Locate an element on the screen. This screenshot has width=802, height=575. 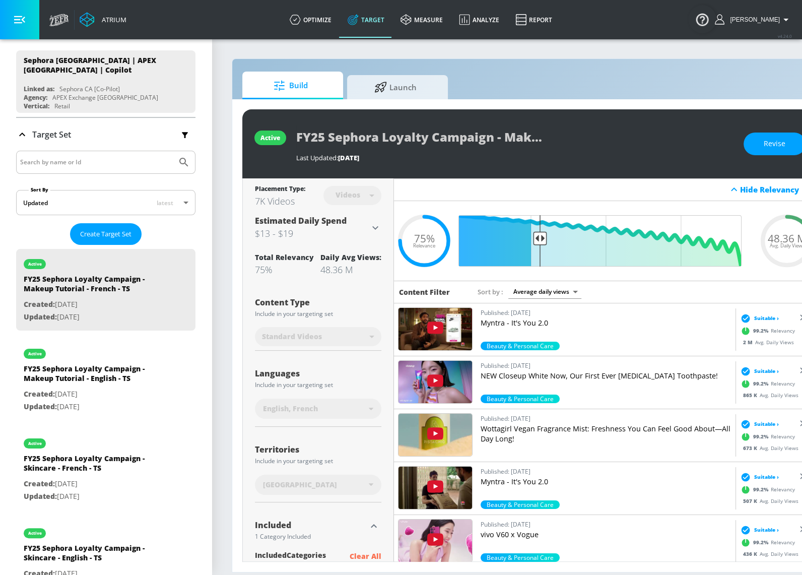
p: vivo V60 x Vogue is located at coordinates (606, 535).